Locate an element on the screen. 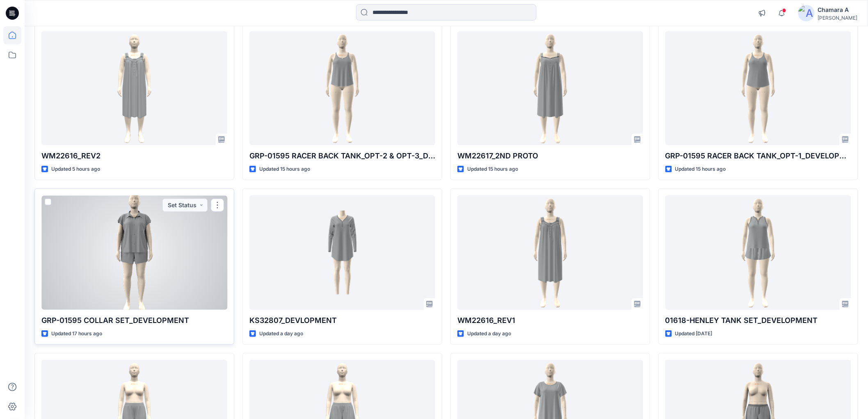 The height and width of the screenshot is (419, 868). a: KS32807_DEVLOPMENT is located at coordinates (342, 252).